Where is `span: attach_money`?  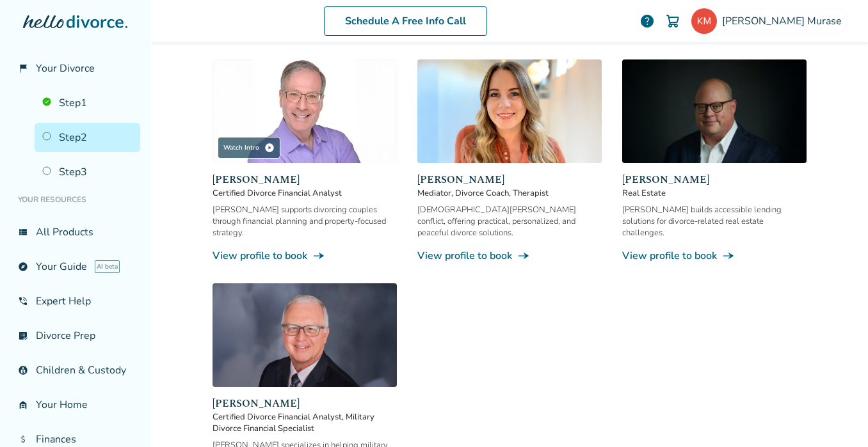
span: attach_money is located at coordinates (23, 439).